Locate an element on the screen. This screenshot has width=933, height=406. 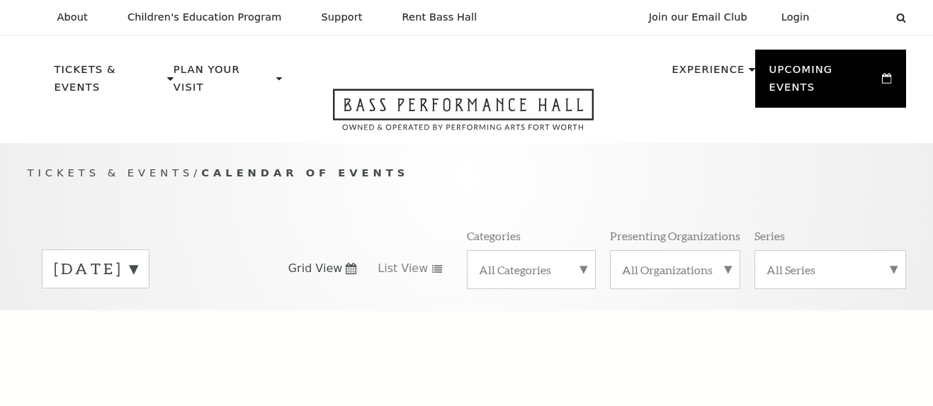
p: Plan Your Visit is located at coordinates (223, 82).